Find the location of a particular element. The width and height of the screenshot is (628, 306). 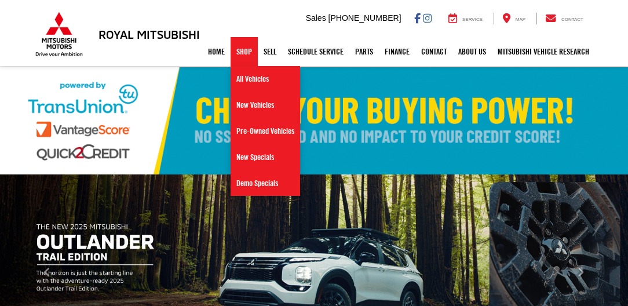

a: Service is located at coordinates (466, 19).